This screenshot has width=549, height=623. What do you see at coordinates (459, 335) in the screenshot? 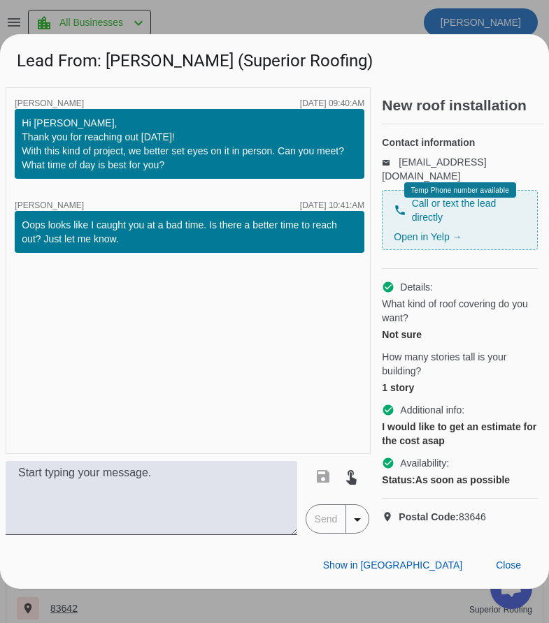
I see `div: Not sure` at bounding box center [459, 335].